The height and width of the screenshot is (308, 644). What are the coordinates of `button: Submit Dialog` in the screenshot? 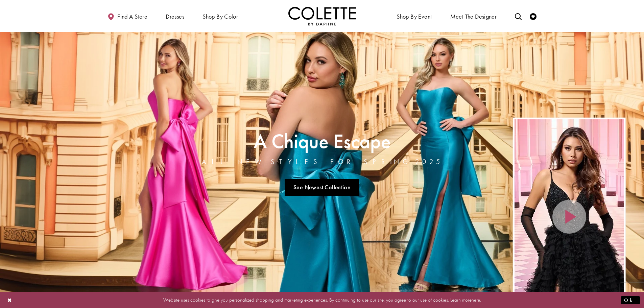 It's located at (630, 300).